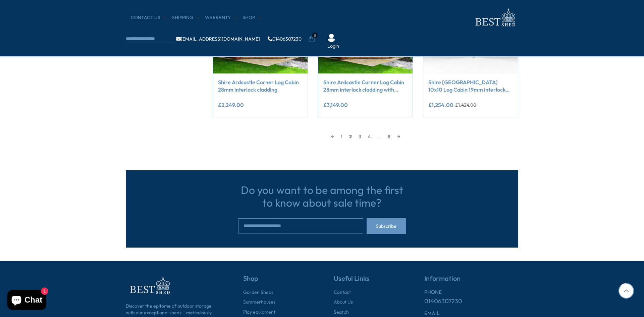 The height and width of the screenshot is (317, 644). What do you see at coordinates (370, 137) in the screenshot?
I see `a: 4` at bounding box center [370, 137].